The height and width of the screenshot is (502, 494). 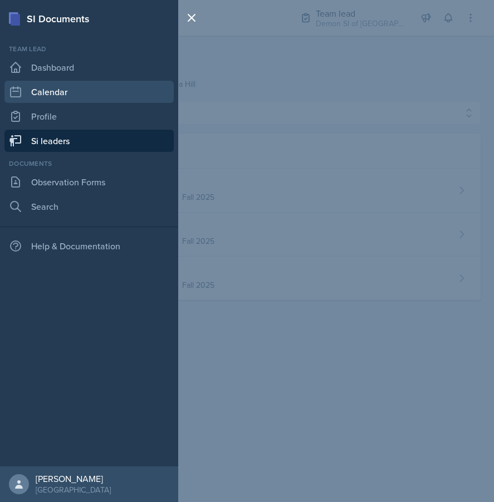 I want to click on a: Search, so click(x=89, y=207).